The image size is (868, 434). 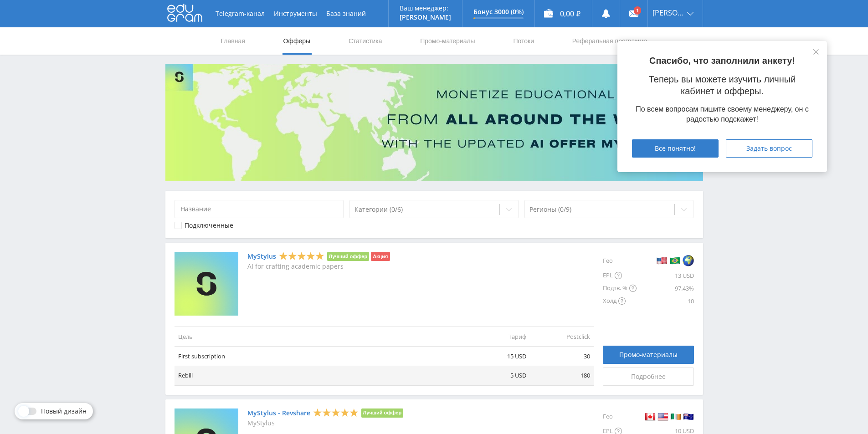 I want to click on td: Цель, so click(x=320, y=336).